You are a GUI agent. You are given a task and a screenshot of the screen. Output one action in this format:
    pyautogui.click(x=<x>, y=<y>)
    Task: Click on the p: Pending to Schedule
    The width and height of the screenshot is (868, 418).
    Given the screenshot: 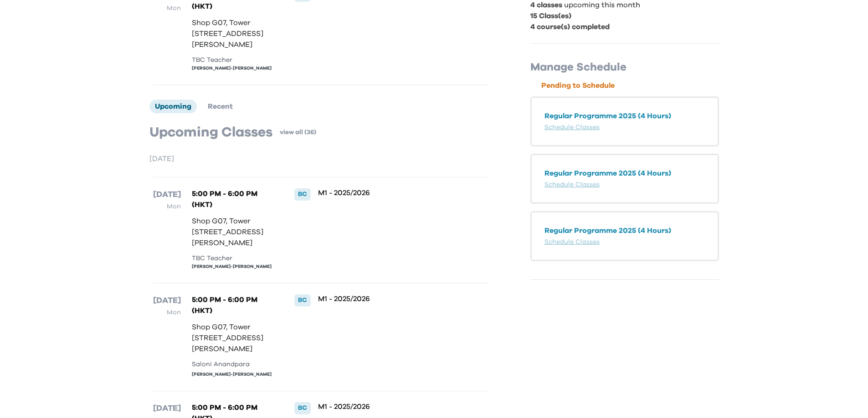 What is the action you would take?
    pyautogui.click(x=630, y=86)
    